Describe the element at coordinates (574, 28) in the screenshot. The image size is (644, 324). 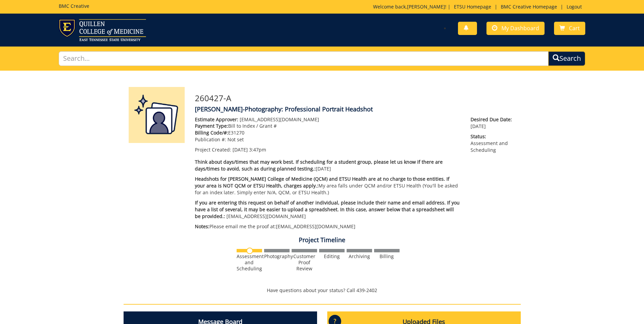
I see `span: Cart` at that location.